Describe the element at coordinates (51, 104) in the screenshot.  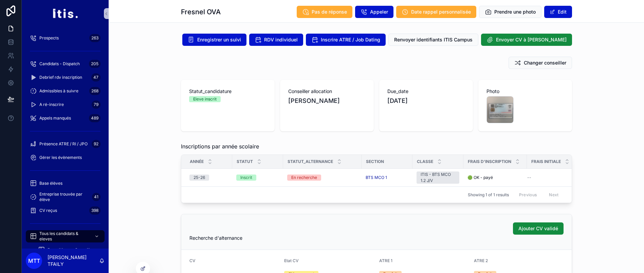
I see `span: A ré-inscrire` at that location.